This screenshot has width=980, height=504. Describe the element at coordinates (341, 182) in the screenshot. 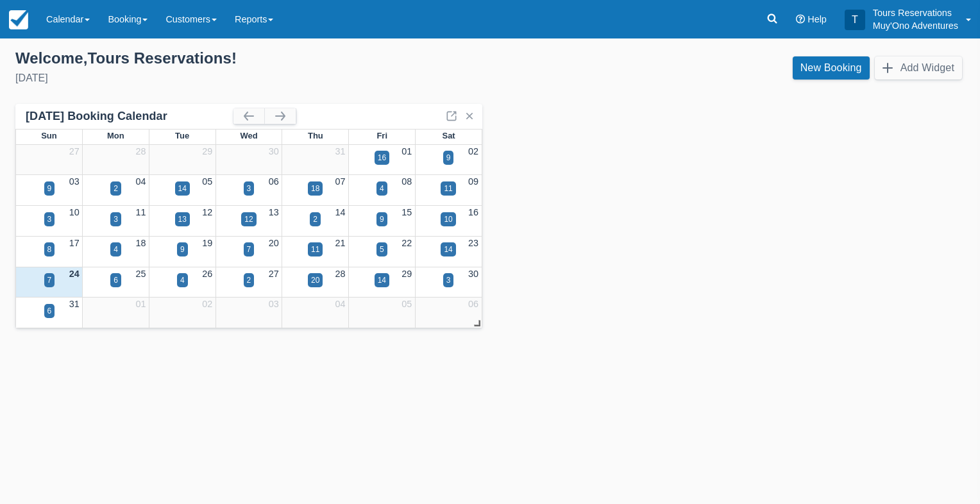

I see `a: 07` at that location.